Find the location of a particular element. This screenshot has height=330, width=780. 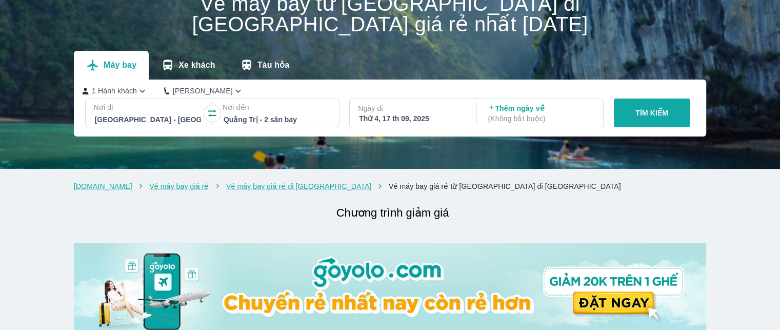

button: 1 Hành khách is located at coordinates (115, 91).